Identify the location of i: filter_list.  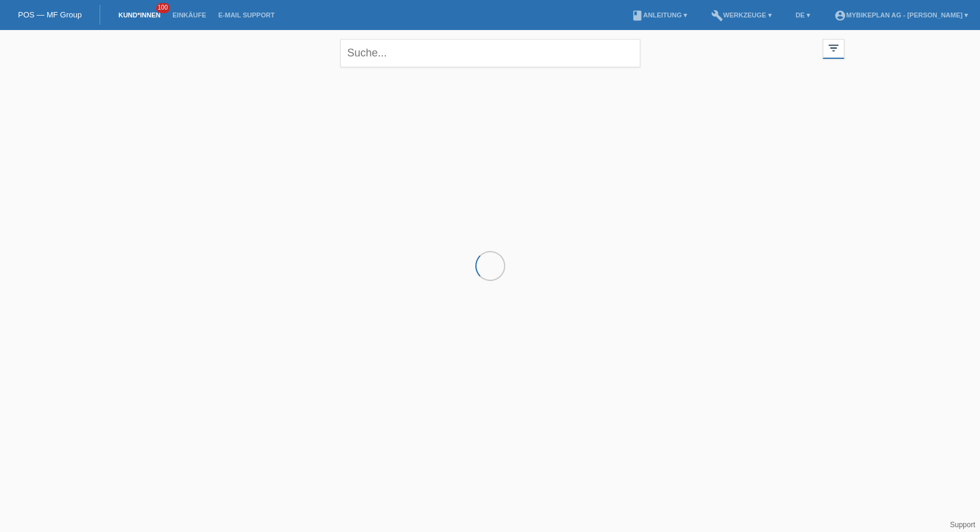
(833, 48).